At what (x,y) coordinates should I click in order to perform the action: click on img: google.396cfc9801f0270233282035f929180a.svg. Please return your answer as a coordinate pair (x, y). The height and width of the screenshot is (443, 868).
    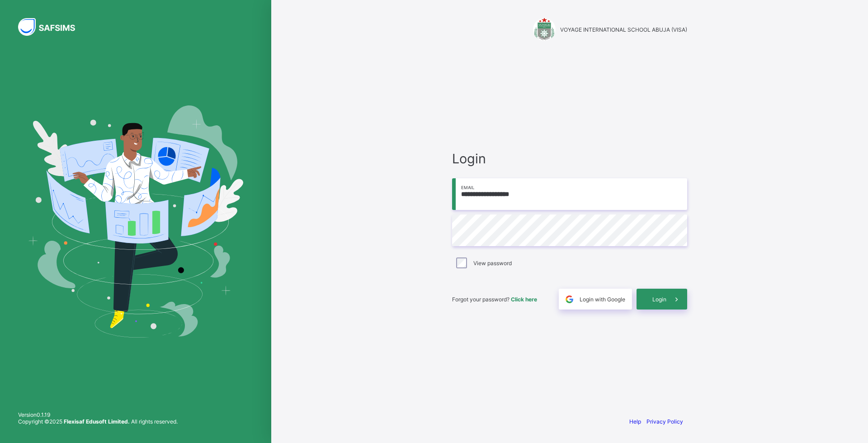
    Looking at the image, I should click on (569, 299).